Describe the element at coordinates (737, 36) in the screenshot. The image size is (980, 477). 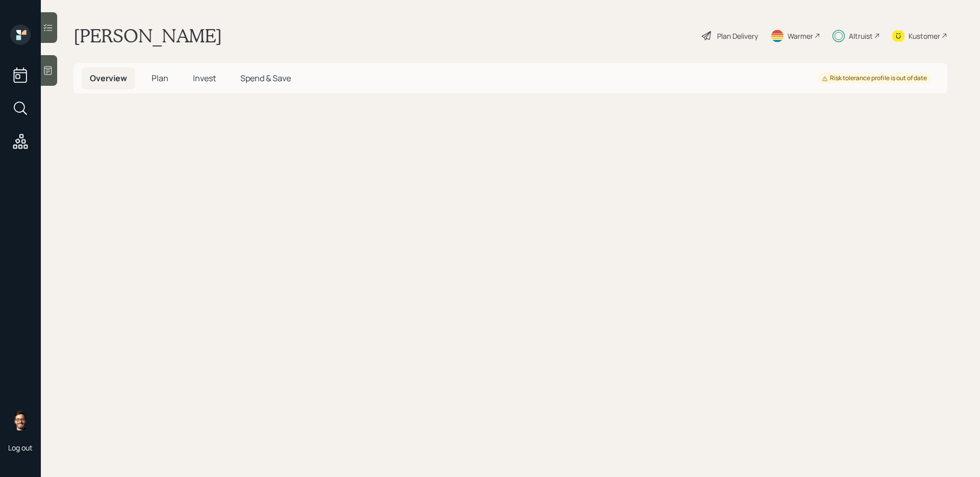
I see `div: Plan Delivery` at that location.